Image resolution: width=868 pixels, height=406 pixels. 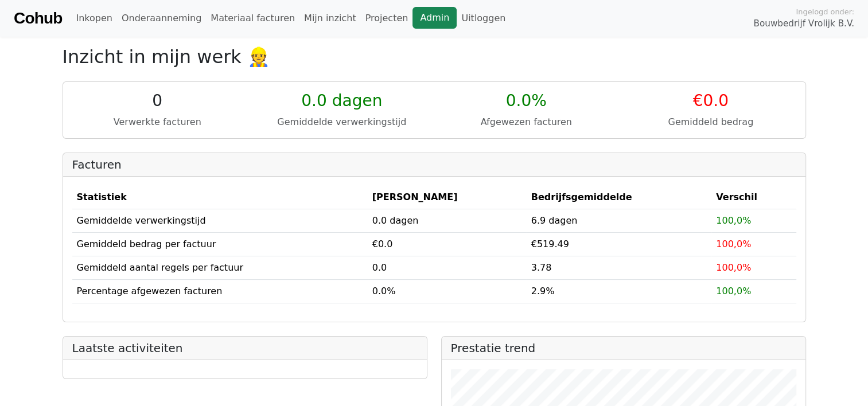 What do you see at coordinates (526, 122) in the screenshot?
I see `div: Afgewezen facturen` at bounding box center [526, 122].